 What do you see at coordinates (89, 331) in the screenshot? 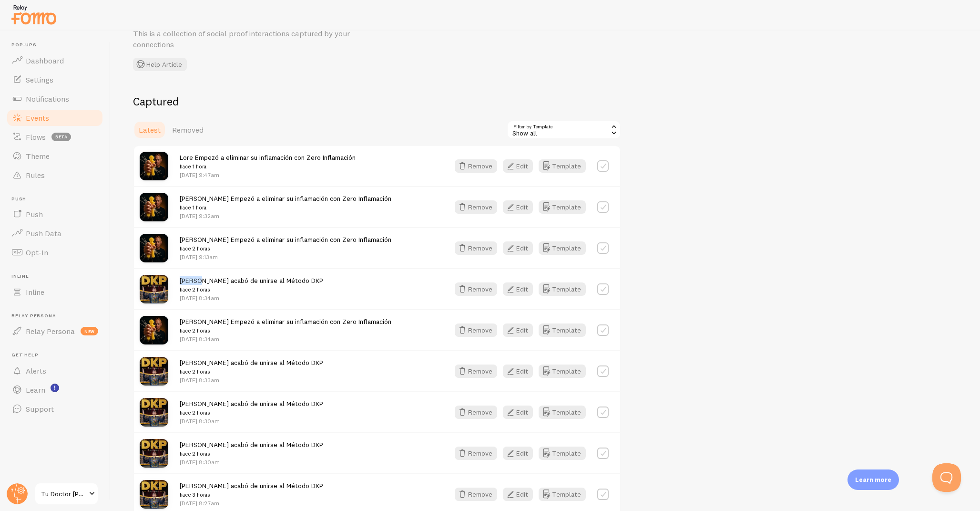
I see `span: new` at bounding box center [89, 331].